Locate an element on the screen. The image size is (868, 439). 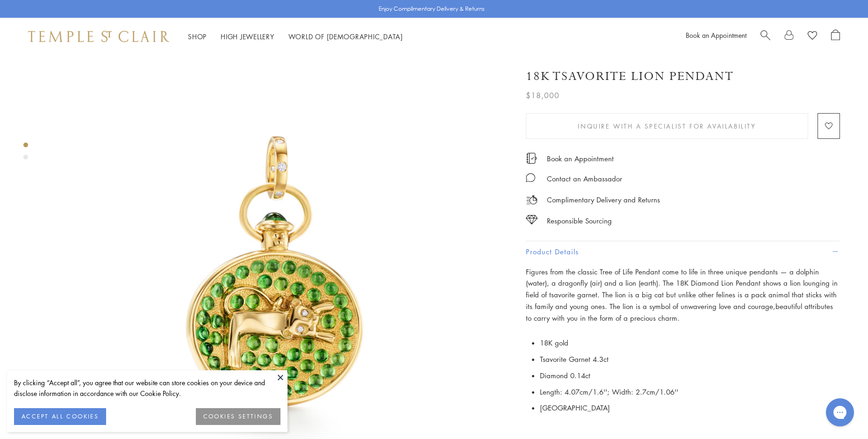
button: Inquire With A Specialist for Availability is located at coordinates (667, 126).